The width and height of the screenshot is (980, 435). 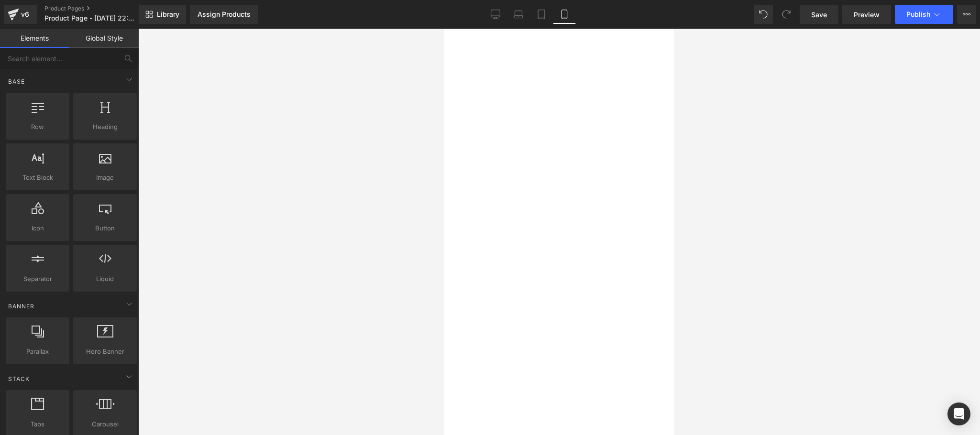 What do you see at coordinates (38, 279) in the screenshot?
I see `span: Separator` at bounding box center [38, 279].